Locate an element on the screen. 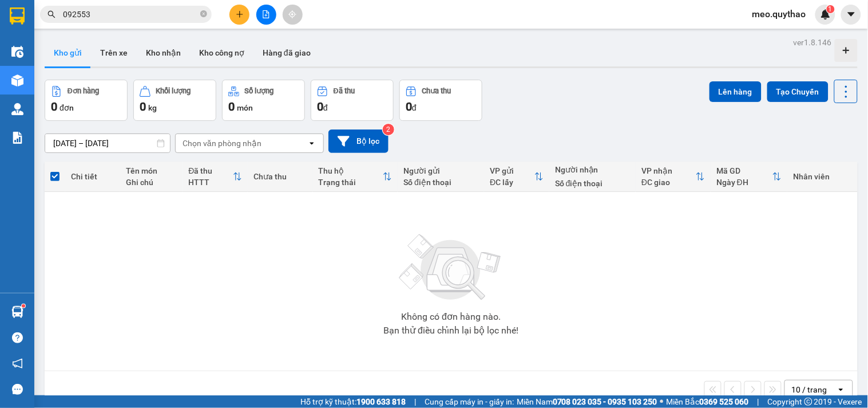 The image size is (868, 408). div: Chọn văn phòng nhận is located at coordinates (222, 144).